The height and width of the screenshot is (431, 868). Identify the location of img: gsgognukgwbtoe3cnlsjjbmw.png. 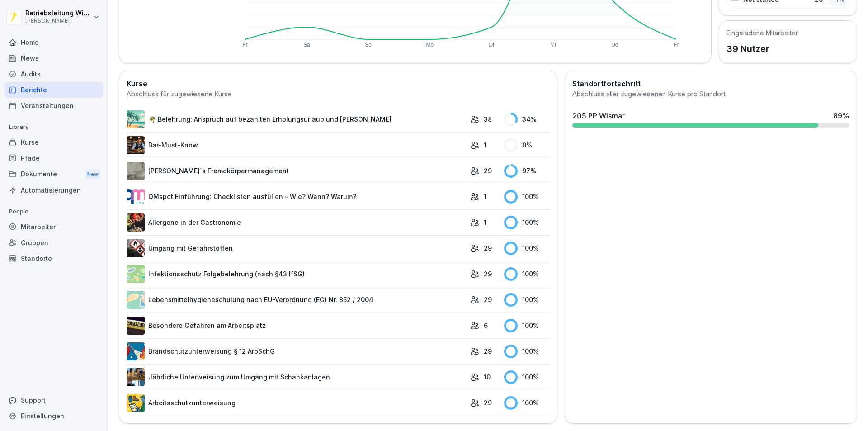
(135, 223).